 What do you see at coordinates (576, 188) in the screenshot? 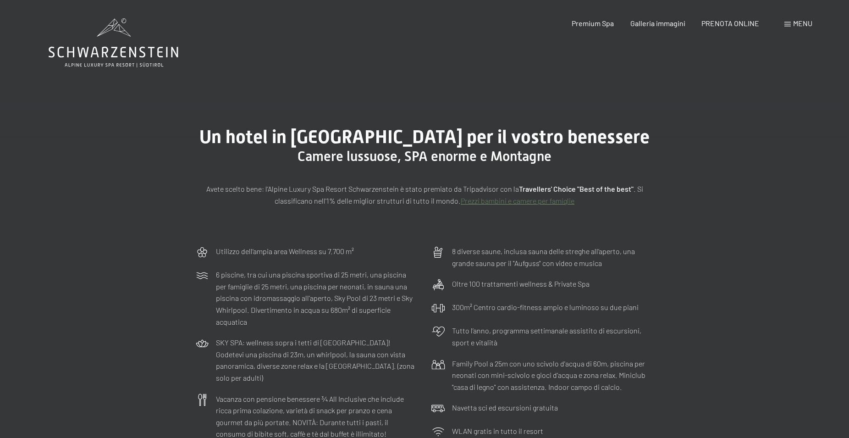
I see `strong: Travellers' Choice "Best of the best"` at bounding box center [576, 188].